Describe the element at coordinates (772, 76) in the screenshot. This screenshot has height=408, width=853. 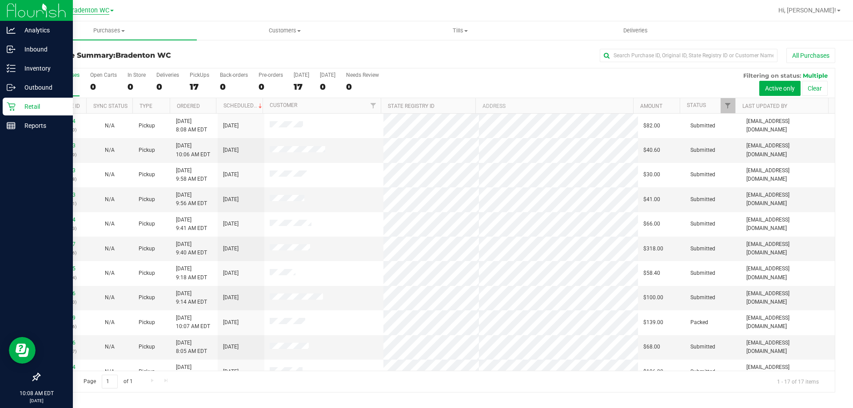
I see `span: Filtering on status:` at that location.